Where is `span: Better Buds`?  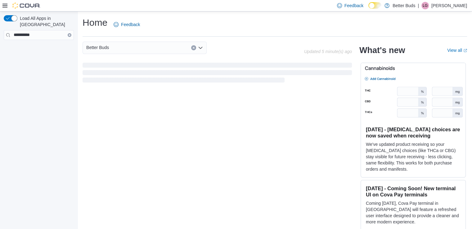 span: Better Buds is located at coordinates (97, 47).